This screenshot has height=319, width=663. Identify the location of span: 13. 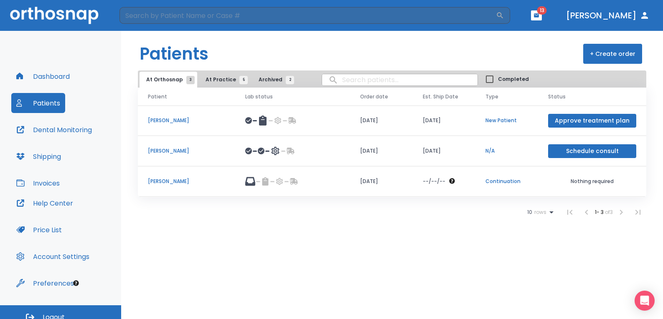
(541, 10).